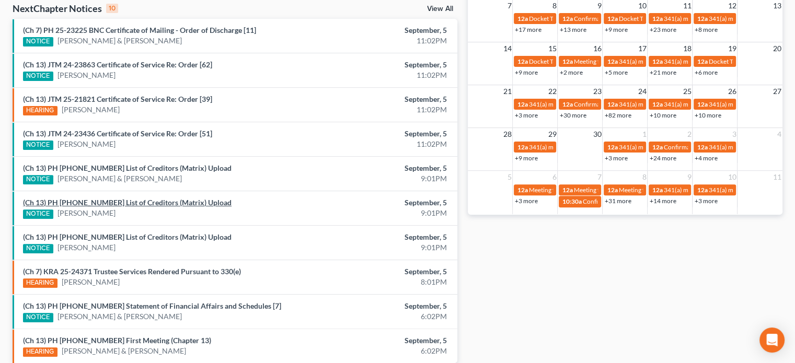 This screenshot has width=795, height=363. I want to click on span: 21, so click(507, 91).